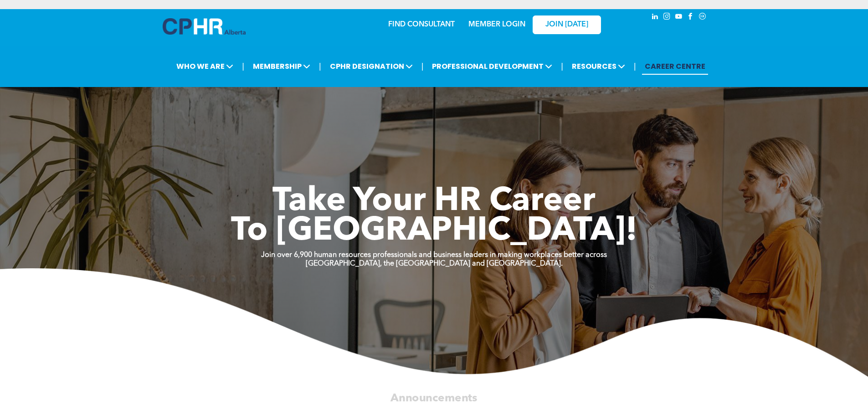 The height and width of the screenshot is (415, 868). I want to click on span: Take Your HR Career, so click(434, 202).